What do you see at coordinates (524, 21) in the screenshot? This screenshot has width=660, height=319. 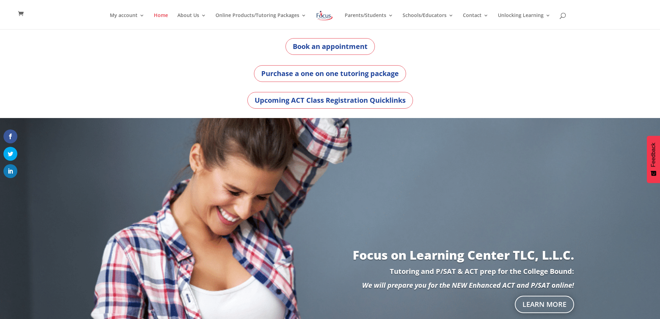 I see `a: Unlocking Learning` at bounding box center [524, 21].